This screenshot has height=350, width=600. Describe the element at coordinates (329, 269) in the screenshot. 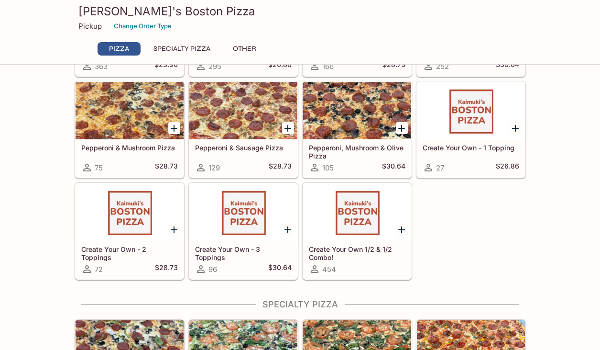

I see `span: 454` at that location.